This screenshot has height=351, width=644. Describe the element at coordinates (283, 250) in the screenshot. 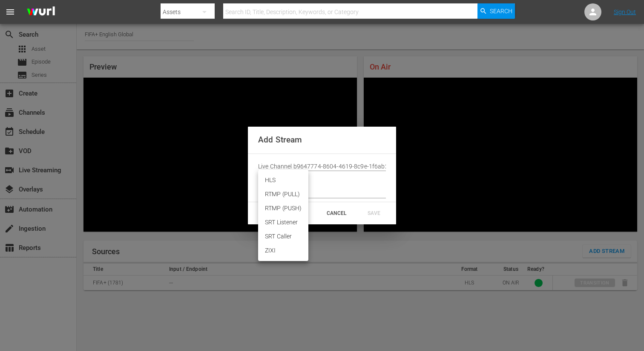

I see `li: ZIXI` at that location.